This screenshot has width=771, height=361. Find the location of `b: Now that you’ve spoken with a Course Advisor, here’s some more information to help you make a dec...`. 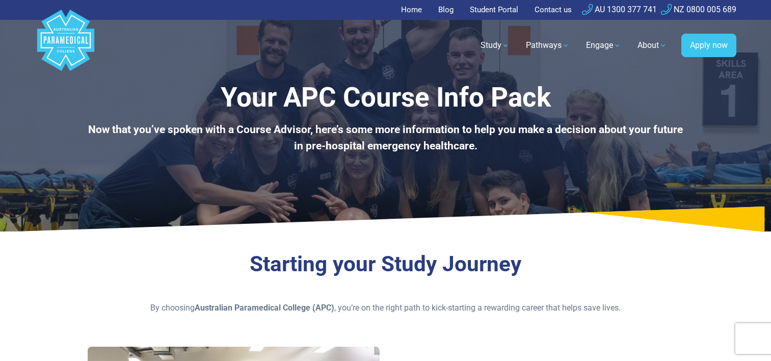

b: Now that you’ve spoken with a Course Advisor, here’s some more information to help you make a dec... is located at coordinates (385, 138).